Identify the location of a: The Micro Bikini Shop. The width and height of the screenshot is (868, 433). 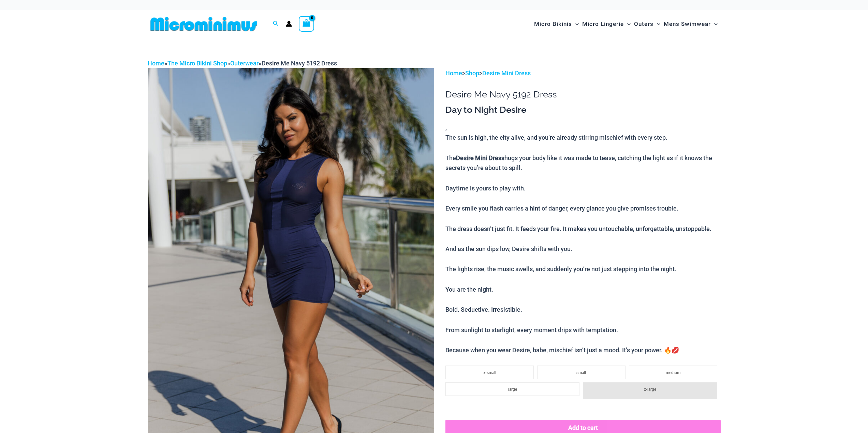
(197, 63).